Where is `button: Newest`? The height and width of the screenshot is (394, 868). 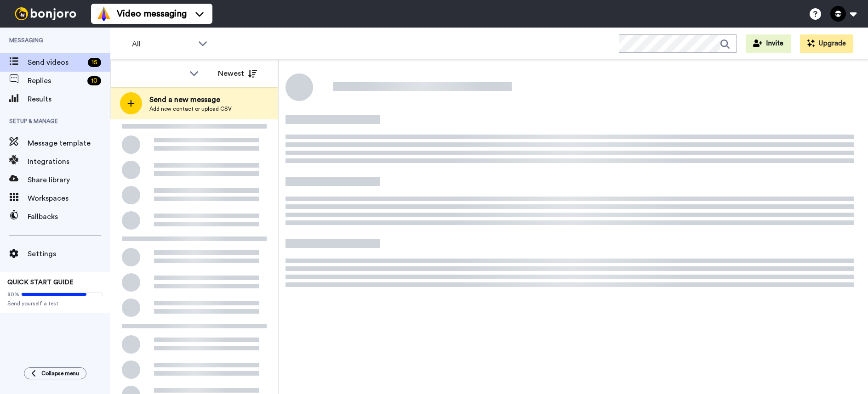 button: Newest is located at coordinates (237, 74).